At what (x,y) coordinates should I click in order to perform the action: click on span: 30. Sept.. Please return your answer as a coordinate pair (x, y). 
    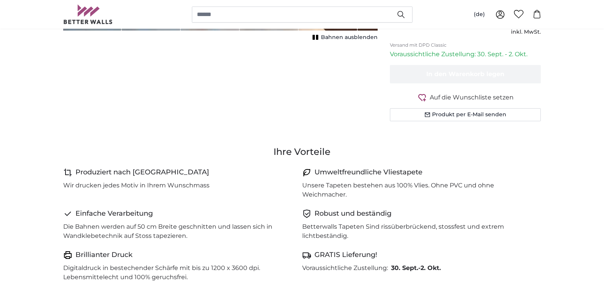
    Looking at the image, I should click on (404, 268).